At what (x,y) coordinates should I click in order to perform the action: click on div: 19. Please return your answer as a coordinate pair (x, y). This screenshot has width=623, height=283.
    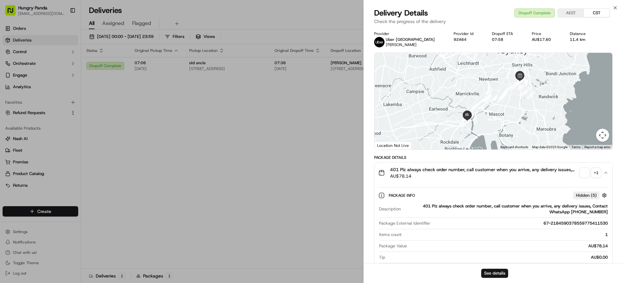
    Looking at the image, I should click on (494, 100).